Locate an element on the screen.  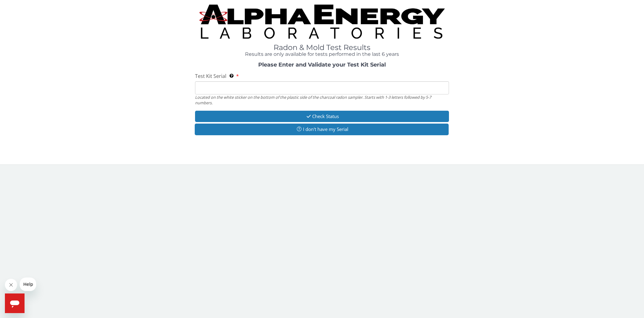
button: I don't have my Serial is located at coordinates (322, 130).